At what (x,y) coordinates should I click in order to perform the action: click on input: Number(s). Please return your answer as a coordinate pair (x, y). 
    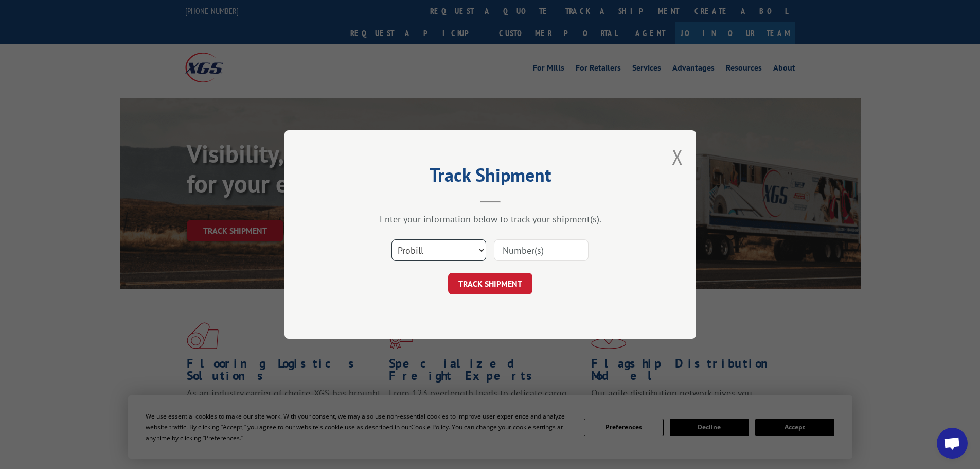
    Looking at the image, I should click on (541, 250).